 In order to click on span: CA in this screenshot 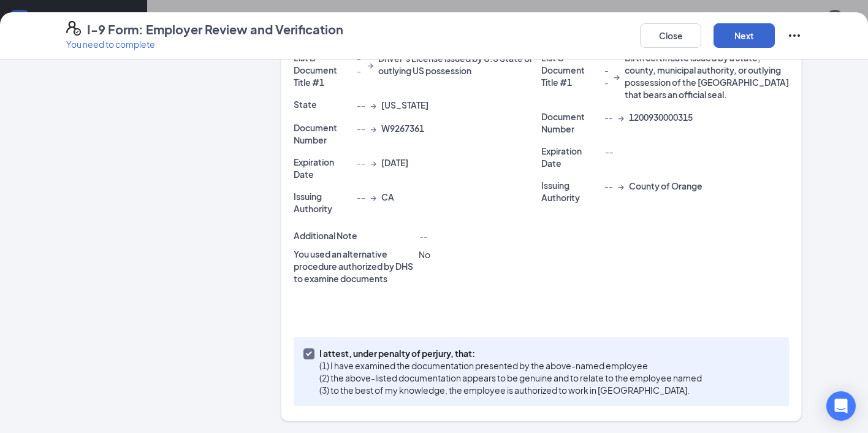, I will do `click(387, 197)`.